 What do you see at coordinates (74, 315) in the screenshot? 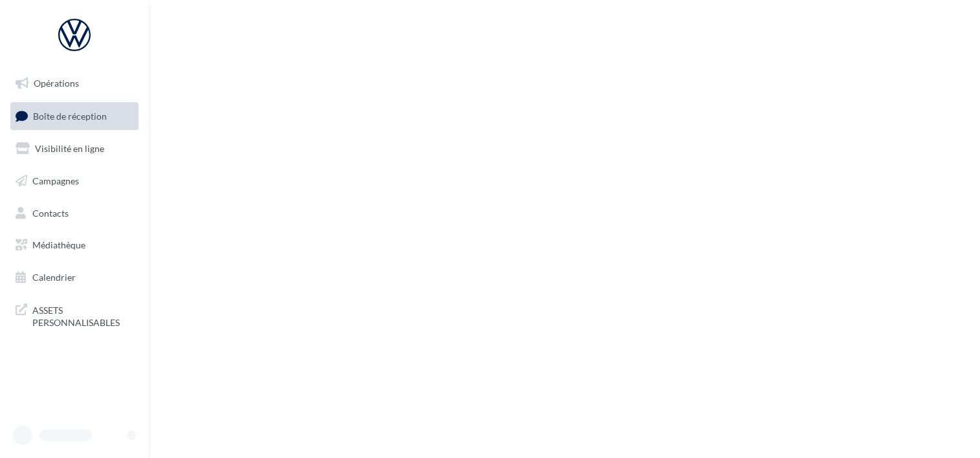
I see `a: ASSETS PERSONNALISABLES` at bounding box center [74, 315].